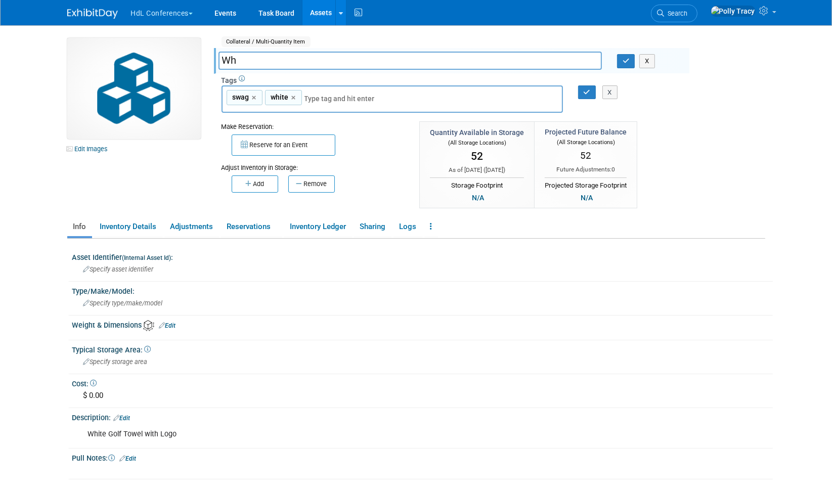 This screenshot has height=493, width=832. Describe the element at coordinates (115, 362) in the screenshot. I see `span: Specify storage area` at that location.